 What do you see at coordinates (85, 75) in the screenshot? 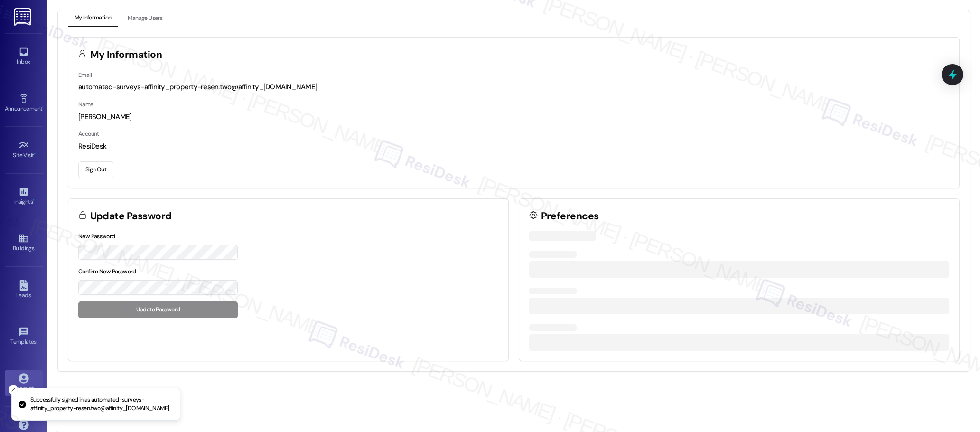
I see `label: Email` at bounding box center [85, 75].